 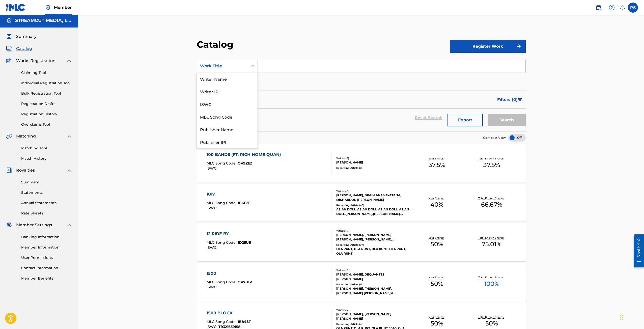 I want to click on div: Publisher IPI, so click(x=227, y=142).